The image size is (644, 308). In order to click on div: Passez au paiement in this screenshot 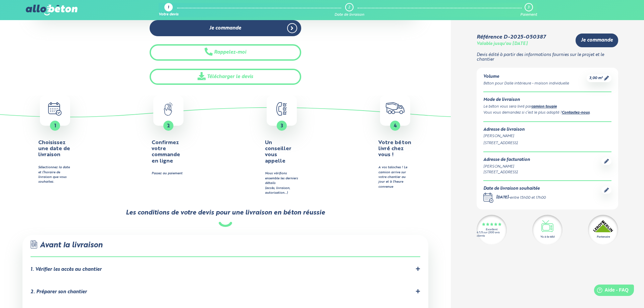, I will do `click(168, 174)`.